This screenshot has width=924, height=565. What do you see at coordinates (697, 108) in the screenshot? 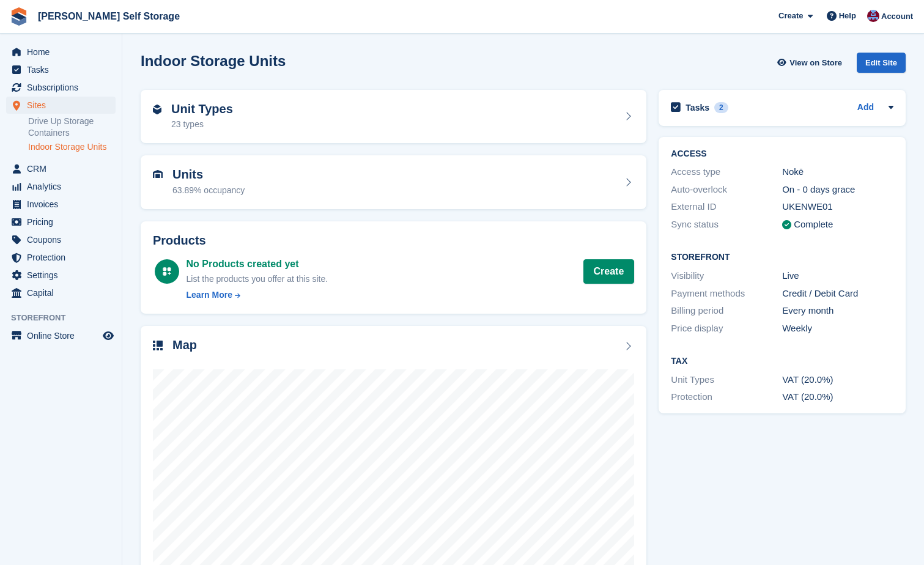
I see `h2: Tasks` at bounding box center [697, 108].